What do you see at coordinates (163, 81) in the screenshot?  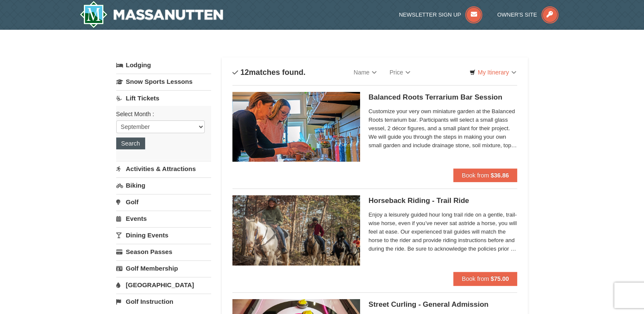 I see `a: Snow Sports Lessons` at bounding box center [163, 81].